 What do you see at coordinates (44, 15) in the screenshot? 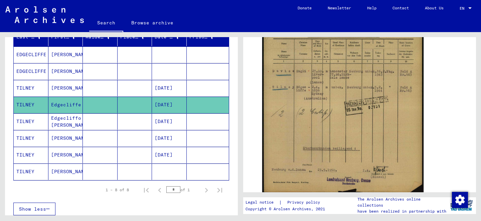
I see `img: Arolsen_neg.svg` at bounding box center [44, 15].